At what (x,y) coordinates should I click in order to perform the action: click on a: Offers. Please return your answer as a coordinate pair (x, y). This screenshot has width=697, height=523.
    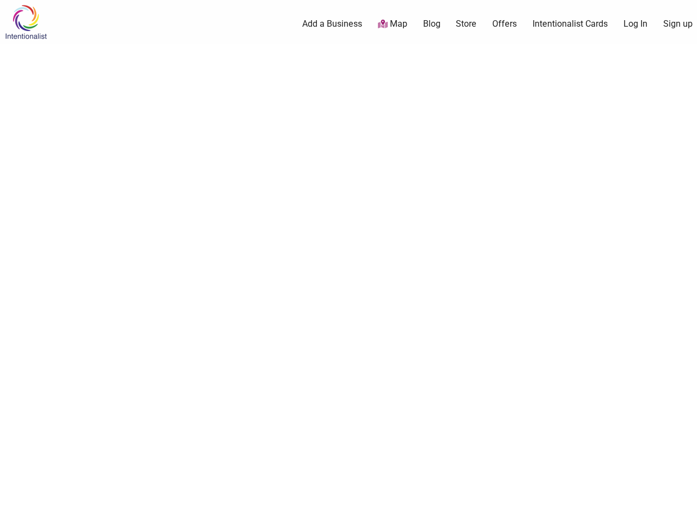
    Looking at the image, I should click on (504, 24).